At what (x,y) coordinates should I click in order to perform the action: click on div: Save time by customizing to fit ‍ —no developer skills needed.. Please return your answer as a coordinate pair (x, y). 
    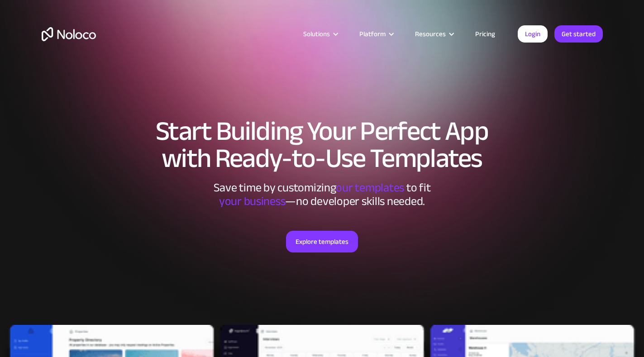
    Looking at the image, I should click on (322, 194).